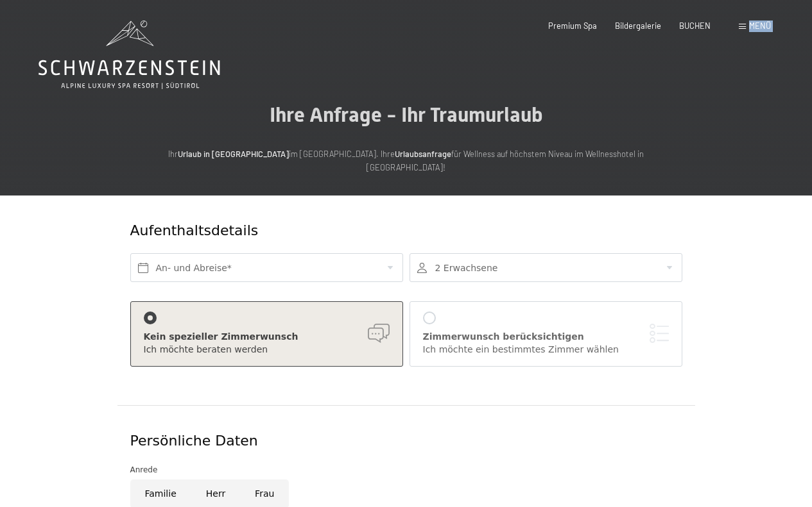 This screenshot has height=507, width=812. I want to click on div: Ich möchte ein bestimmtes Zimmer wählen, so click(545, 350).